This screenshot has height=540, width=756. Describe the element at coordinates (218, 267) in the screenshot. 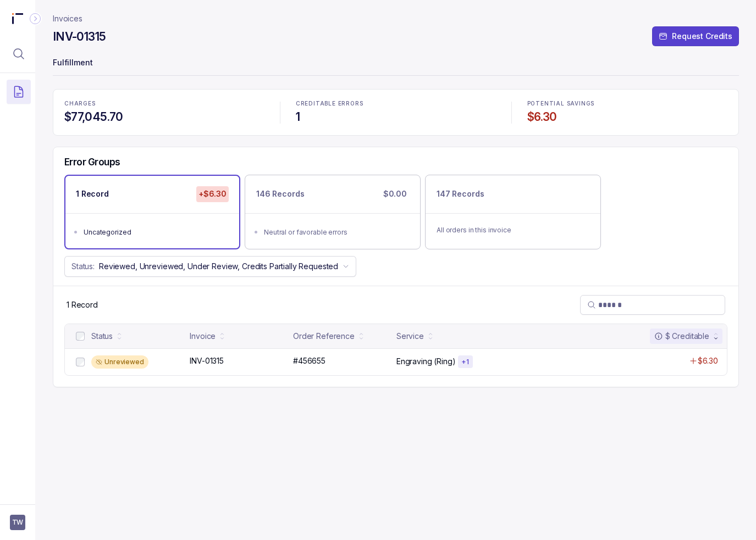

I see `p: Reviewed, Unreviewed, Under Review, Credits Partially Requested` at that location.